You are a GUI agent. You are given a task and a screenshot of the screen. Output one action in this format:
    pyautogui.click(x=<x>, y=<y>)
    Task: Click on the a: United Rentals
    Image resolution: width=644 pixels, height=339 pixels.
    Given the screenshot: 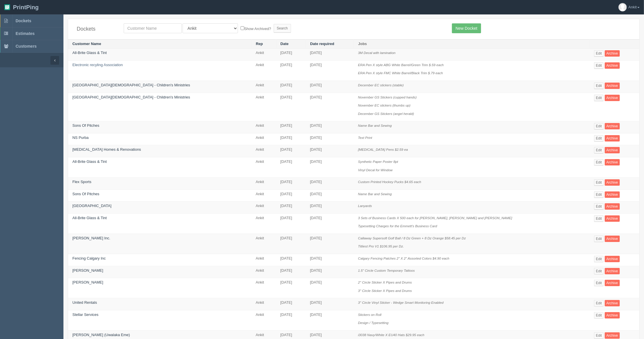 What is the action you would take?
    pyautogui.click(x=85, y=302)
    